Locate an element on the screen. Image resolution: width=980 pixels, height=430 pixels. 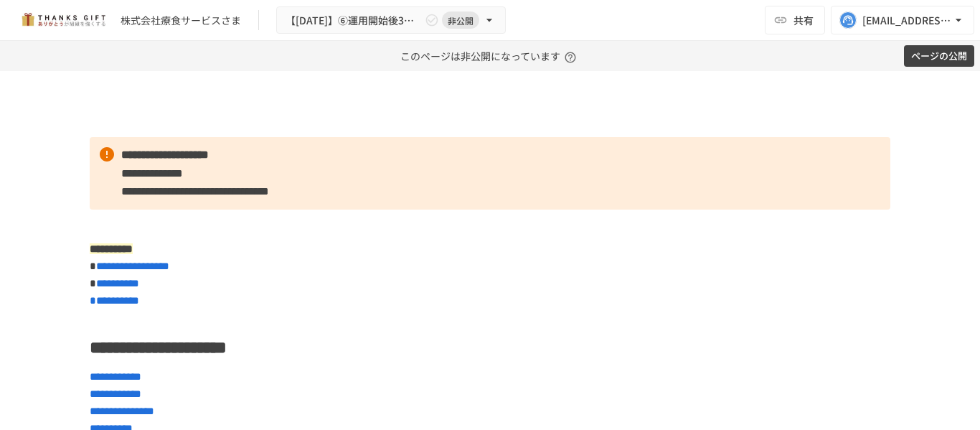
span: 共有 is located at coordinates (803, 20).